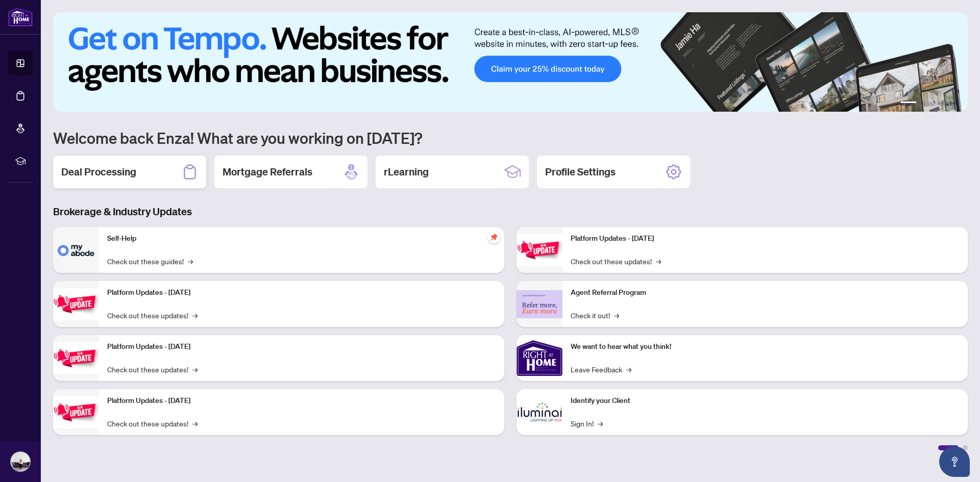  What do you see at coordinates (601, 369) in the screenshot?
I see `a: Leave Feedback→` at bounding box center [601, 369].